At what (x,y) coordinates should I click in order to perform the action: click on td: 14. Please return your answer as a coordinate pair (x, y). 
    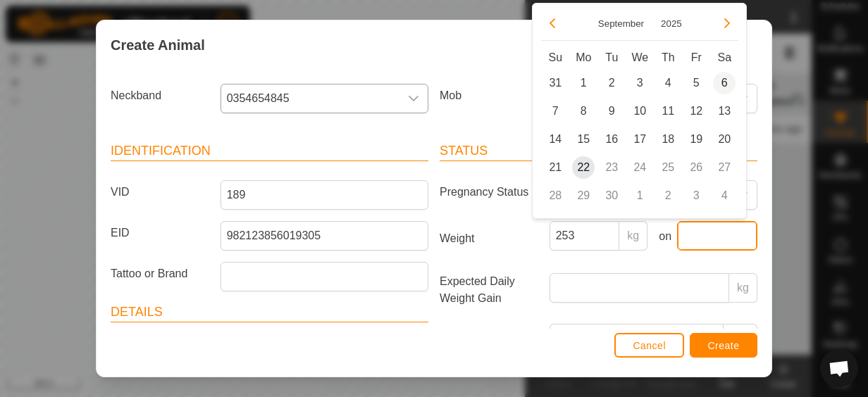
    Looking at the image, I should click on (555, 139).